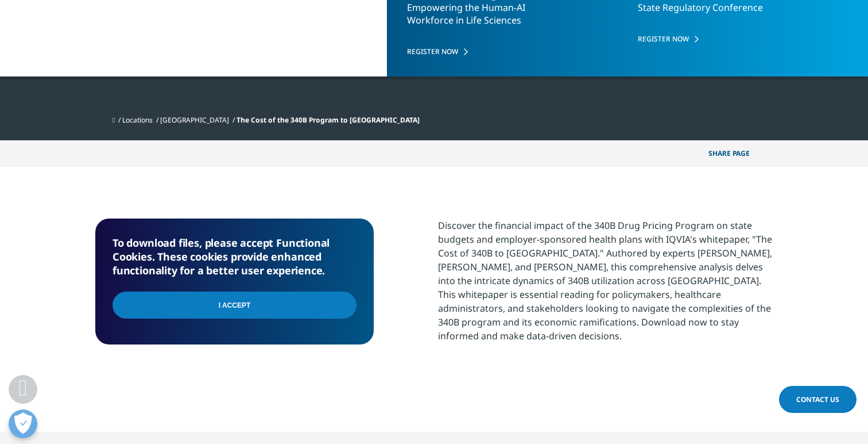 This screenshot has width=868, height=444. Describe the element at coordinates (605, 285) in the screenshot. I see `p: Discover the financial impact of the 340B Drug Pricing Program on state budgets and employer-spon...` at that location.